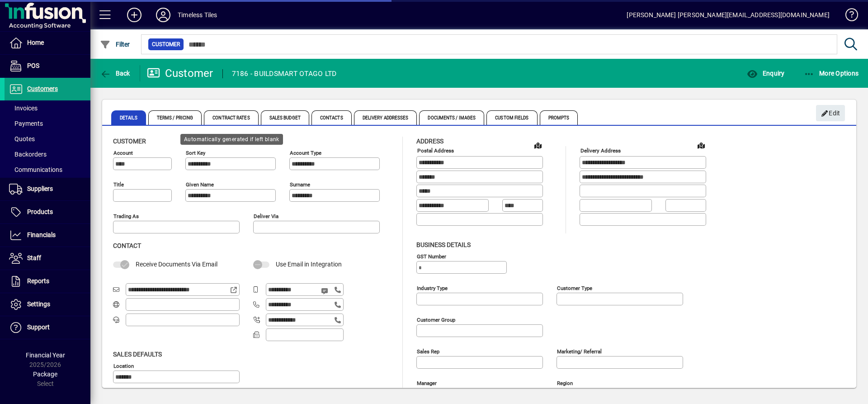  Describe the element at coordinates (26, 124) in the screenshot. I see `span: Payments` at that location.